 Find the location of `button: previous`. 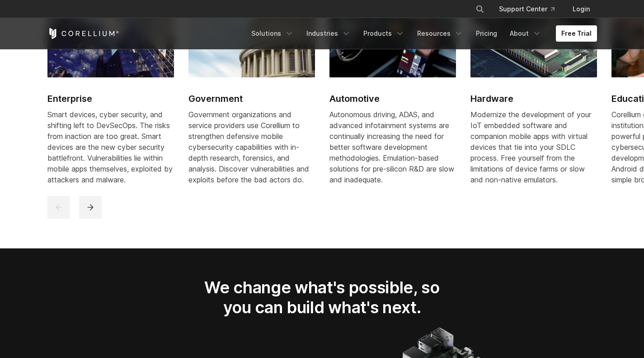

button: previous is located at coordinates (59, 207).